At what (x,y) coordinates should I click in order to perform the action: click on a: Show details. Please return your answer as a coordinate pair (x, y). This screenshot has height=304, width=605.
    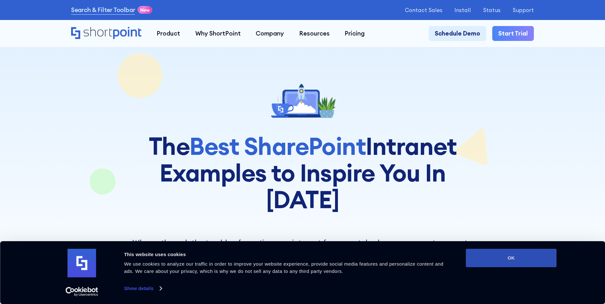
    Looking at the image, I should click on (143, 288).